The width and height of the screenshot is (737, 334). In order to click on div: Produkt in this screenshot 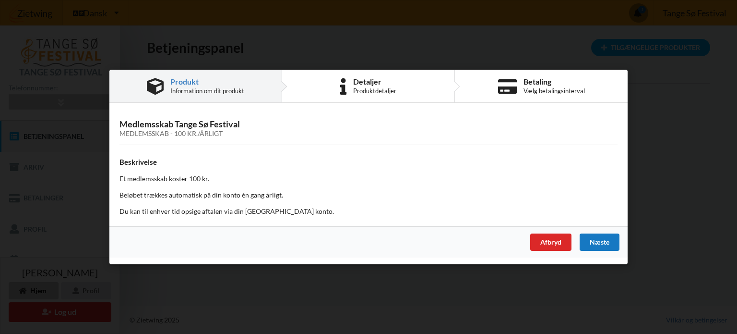, I will do `click(207, 82)`.